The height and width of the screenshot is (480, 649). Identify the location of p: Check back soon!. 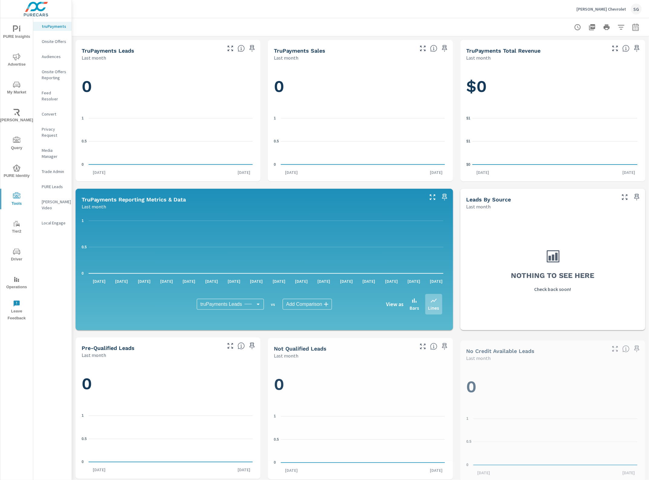
(553, 289).